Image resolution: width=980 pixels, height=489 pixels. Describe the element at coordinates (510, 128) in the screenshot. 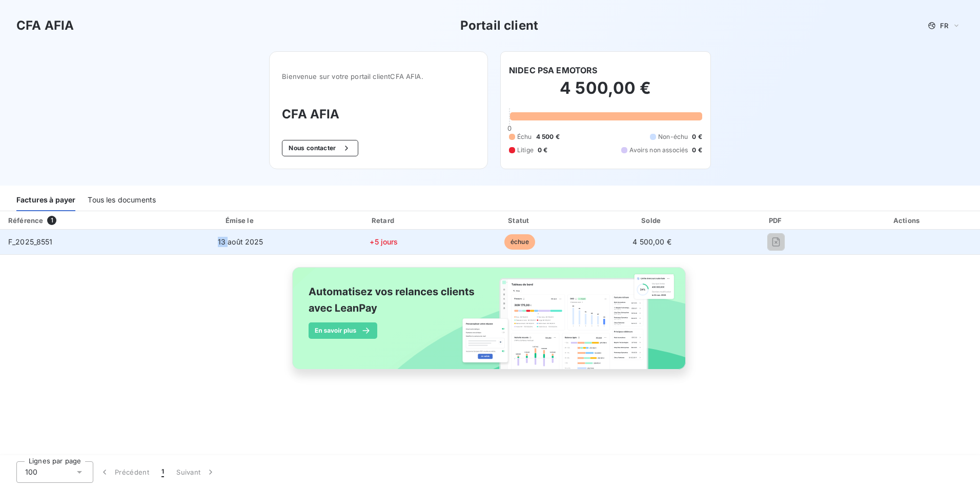

I see `span: 0` at that location.